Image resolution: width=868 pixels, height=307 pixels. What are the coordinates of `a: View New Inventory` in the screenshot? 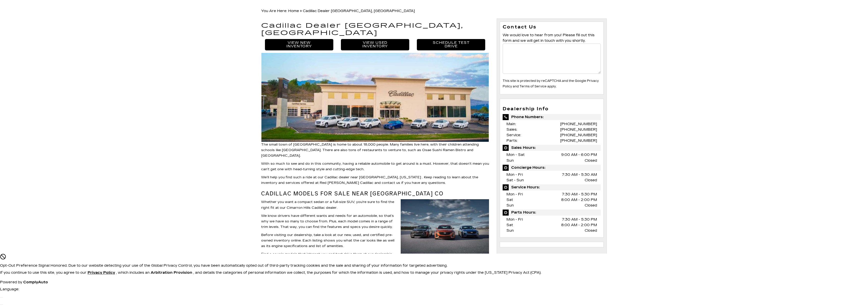 It's located at (299, 44).